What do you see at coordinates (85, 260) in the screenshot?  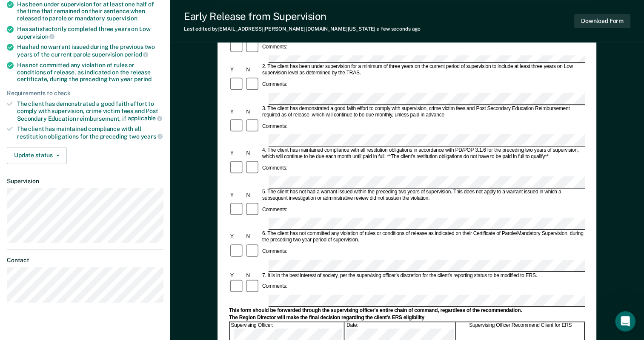 I see `dt: Contact` at bounding box center [85, 260].